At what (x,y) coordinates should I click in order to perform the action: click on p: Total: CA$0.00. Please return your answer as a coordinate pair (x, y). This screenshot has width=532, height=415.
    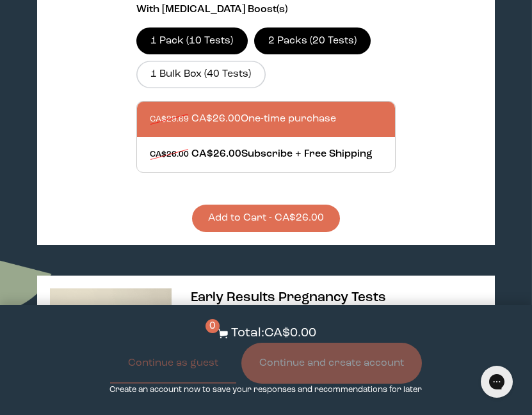
    Looking at the image, I should click on (273, 333).